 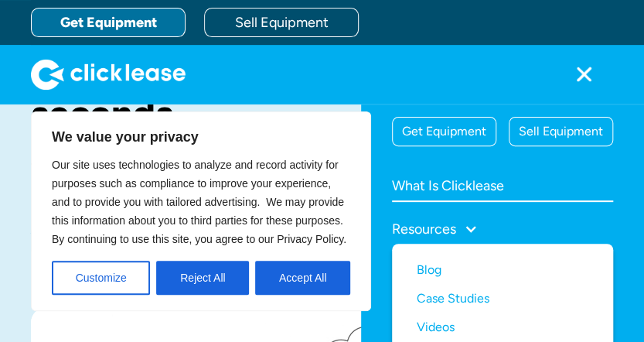 I want to click on a: What Is Clicklease, so click(x=503, y=187).